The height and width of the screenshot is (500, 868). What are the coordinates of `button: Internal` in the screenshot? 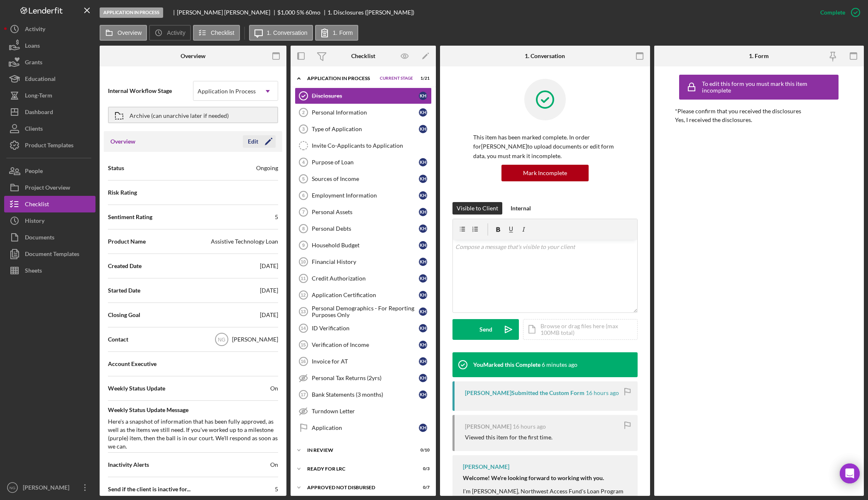 It's located at (521, 208).